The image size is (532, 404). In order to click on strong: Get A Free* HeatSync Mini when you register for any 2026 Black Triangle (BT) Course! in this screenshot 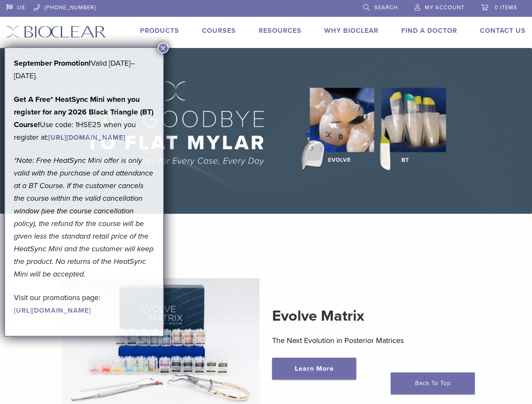, I will do `click(84, 112)`.